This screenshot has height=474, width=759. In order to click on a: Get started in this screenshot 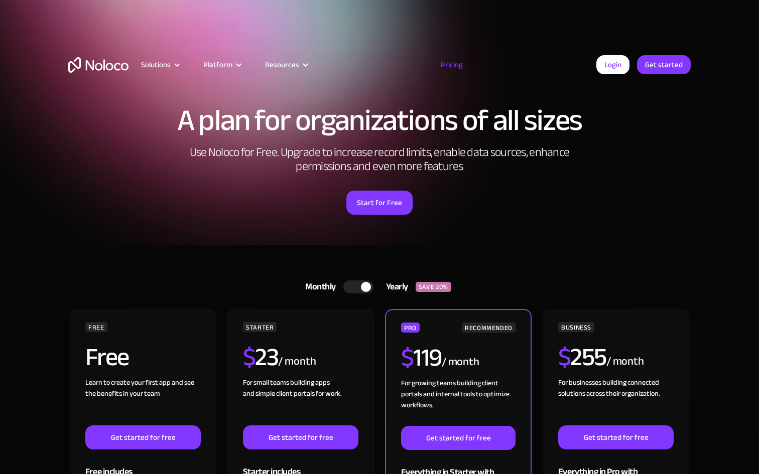, I will do `click(664, 65)`.